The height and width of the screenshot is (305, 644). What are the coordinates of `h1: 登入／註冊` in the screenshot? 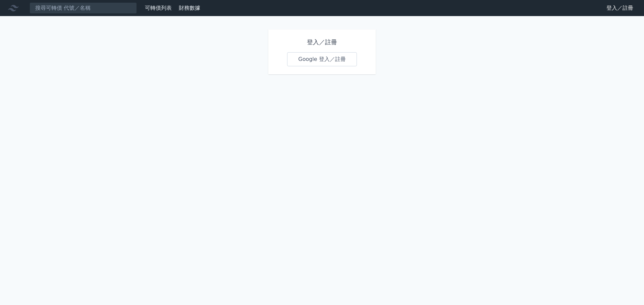 It's located at (322, 42).